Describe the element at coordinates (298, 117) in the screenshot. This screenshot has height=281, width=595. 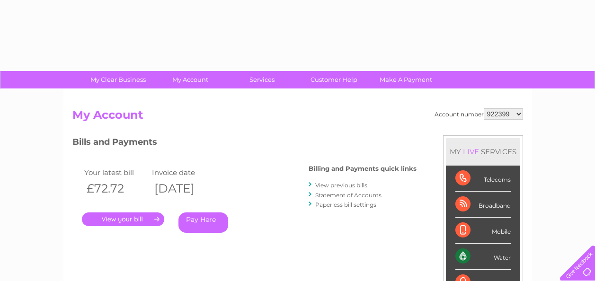
I see `h2: My Account` at that location.